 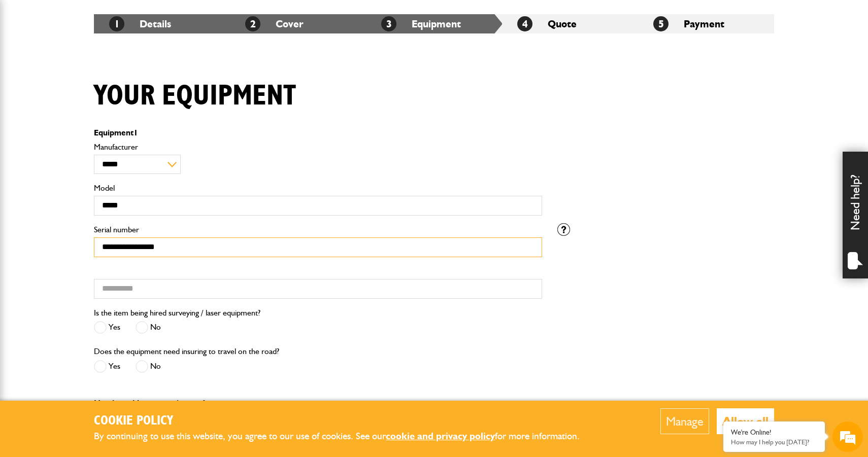 I want to click on span: 4, so click(x=525, y=24).